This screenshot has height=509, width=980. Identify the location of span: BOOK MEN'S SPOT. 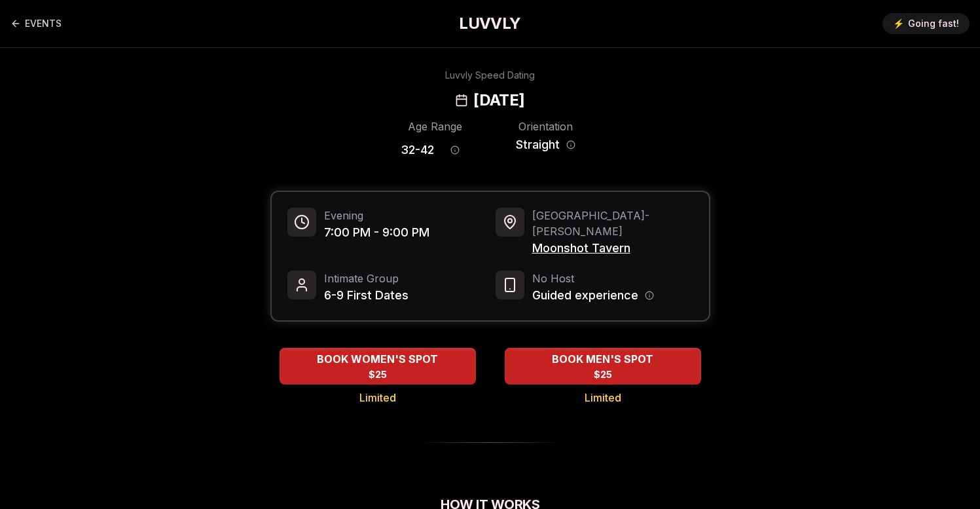
(602, 359).